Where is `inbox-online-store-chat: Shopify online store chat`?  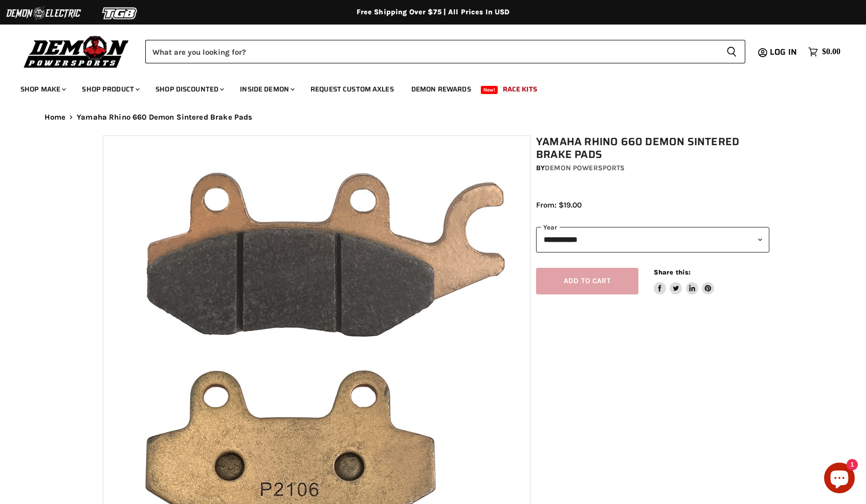
inbox-online-store-chat: Shopify online store chat is located at coordinates (840, 479).